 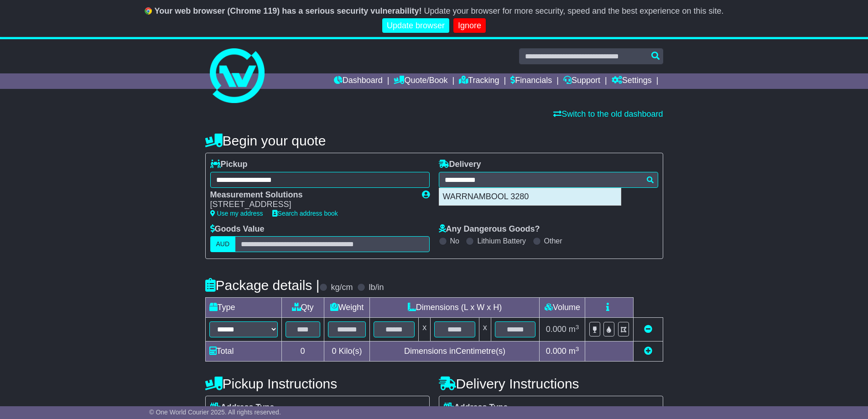 What do you see at coordinates (455, 308) in the screenshot?
I see `td: Dimensions (L x W x H)` at bounding box center [455, 308].